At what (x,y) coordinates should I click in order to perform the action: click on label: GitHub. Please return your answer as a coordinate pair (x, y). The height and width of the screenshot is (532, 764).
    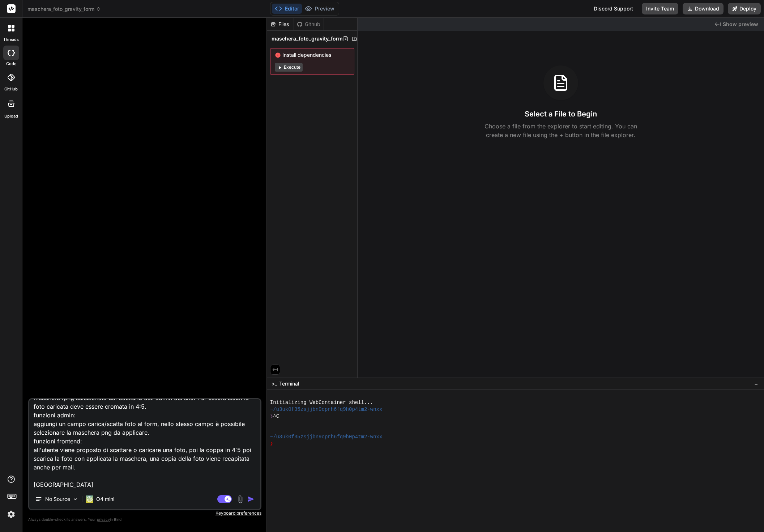
    Looking at the image, I should click on (11, 89).